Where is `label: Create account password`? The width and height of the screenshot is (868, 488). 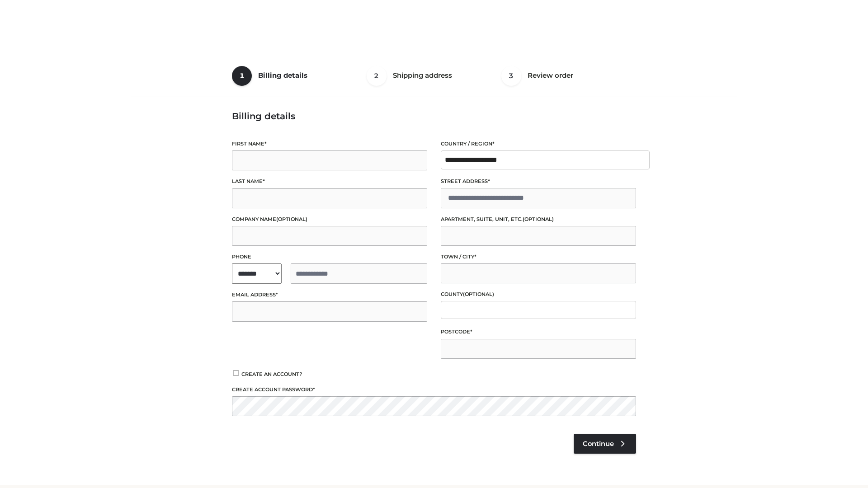
label: Create account password is located at coordinates (434, 389).